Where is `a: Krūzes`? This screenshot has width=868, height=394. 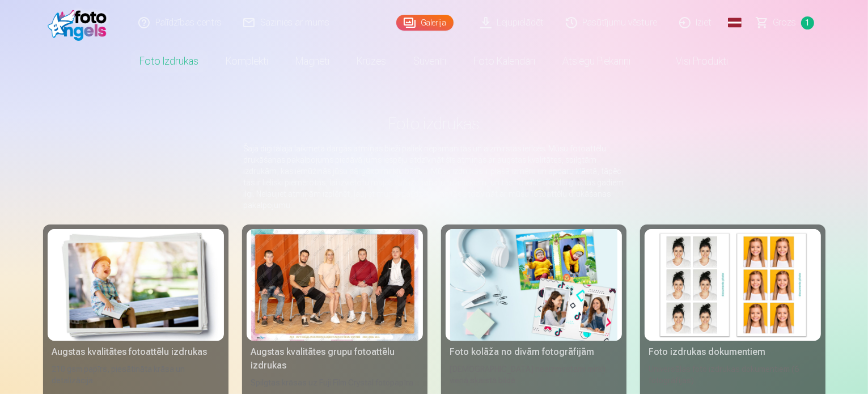
a: Krūzes is located at coordinates (372, 61).